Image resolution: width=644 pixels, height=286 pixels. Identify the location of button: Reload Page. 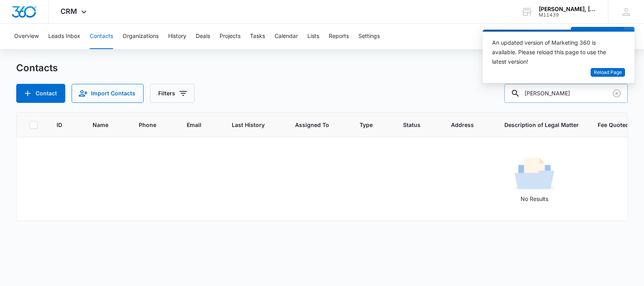
(608, 72).